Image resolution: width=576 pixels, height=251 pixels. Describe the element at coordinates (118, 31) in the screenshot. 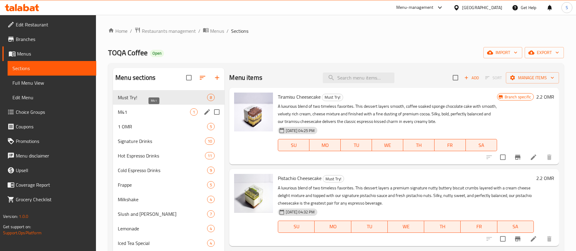

I see `a: Home` at that location.